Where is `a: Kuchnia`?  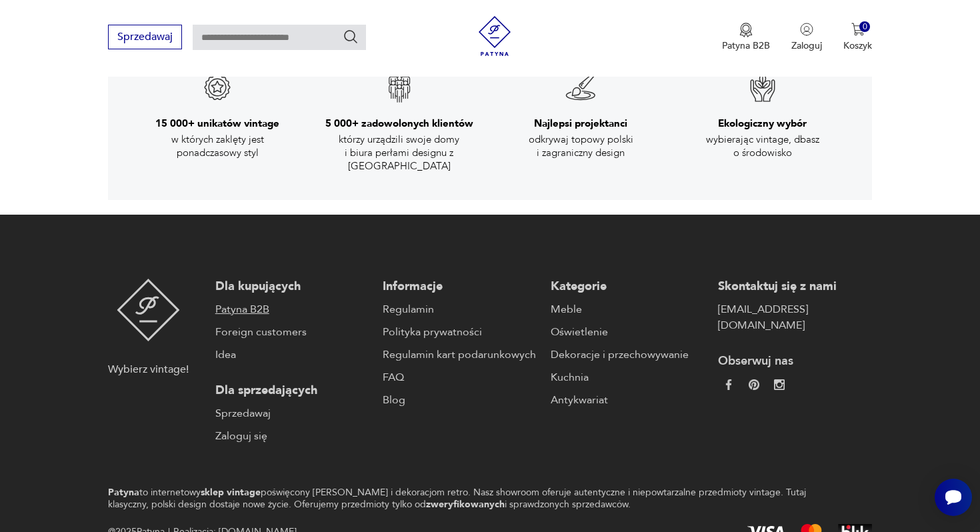
a: Kuchnia is located at coordinates (627, 377).